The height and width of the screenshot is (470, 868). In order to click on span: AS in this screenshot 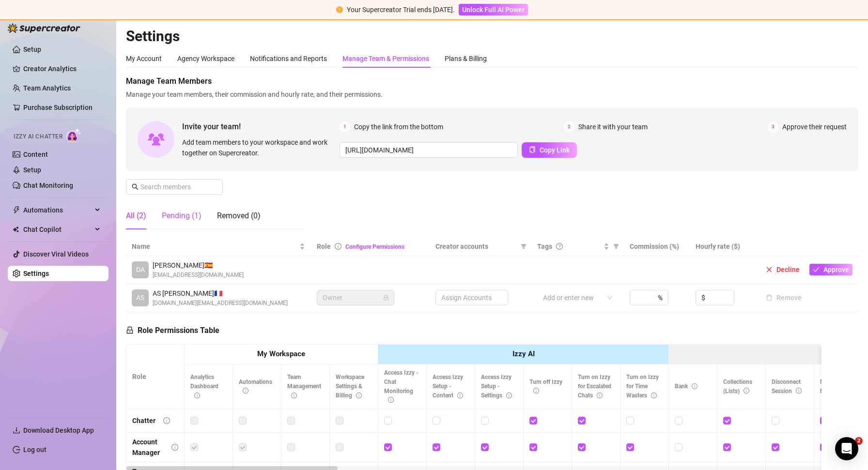, I will do `click(140, 297)`.